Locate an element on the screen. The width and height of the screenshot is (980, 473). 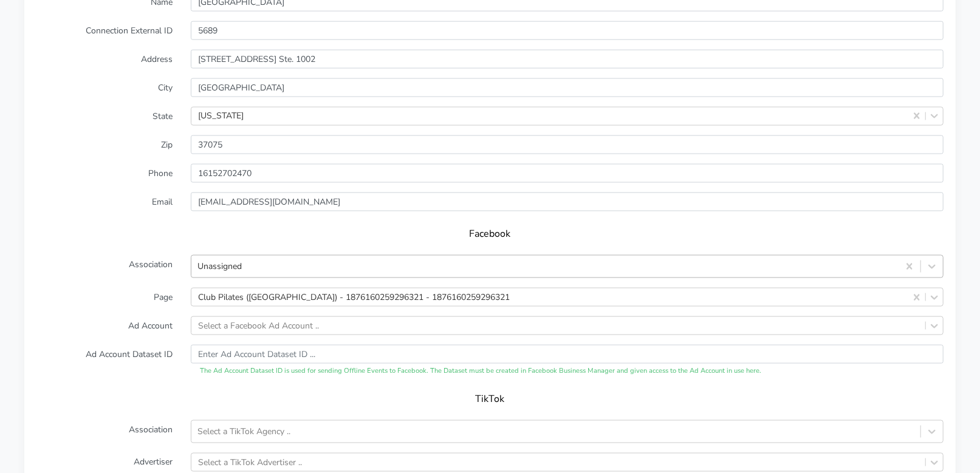
input: Enter Email ... is located at coordinates (567, 202).